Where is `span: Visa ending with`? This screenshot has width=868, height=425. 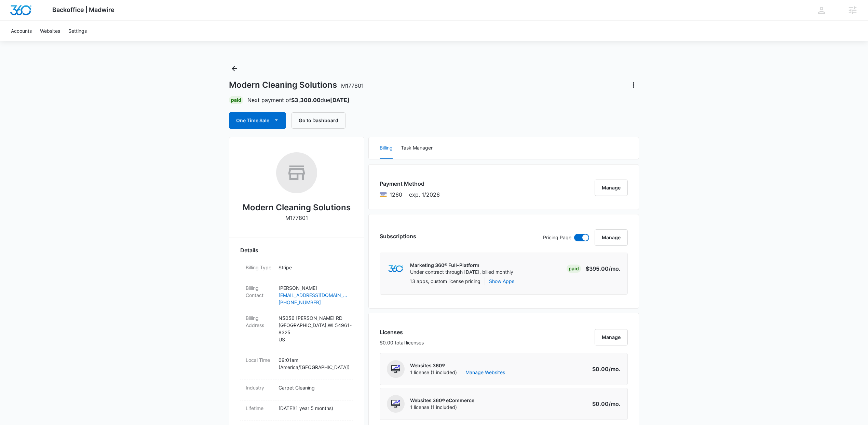 span: Visa ending with is located at coordinates (396, 195).